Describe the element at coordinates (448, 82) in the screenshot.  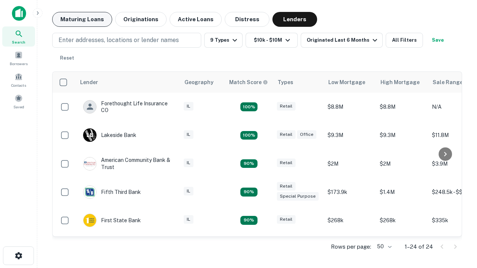
I see `div: Sale Range` at that location.